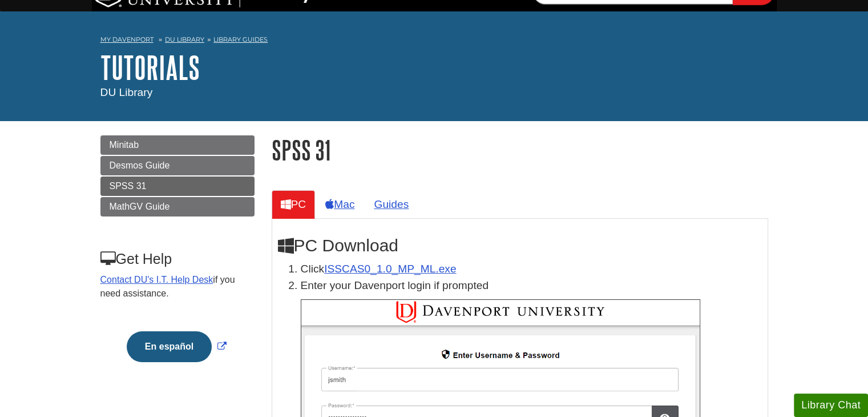 The height and width of the screenshot is (417, 868). Describe the element at coordinates (169, 347) in the screenshot. I see `button: En español` at that location.